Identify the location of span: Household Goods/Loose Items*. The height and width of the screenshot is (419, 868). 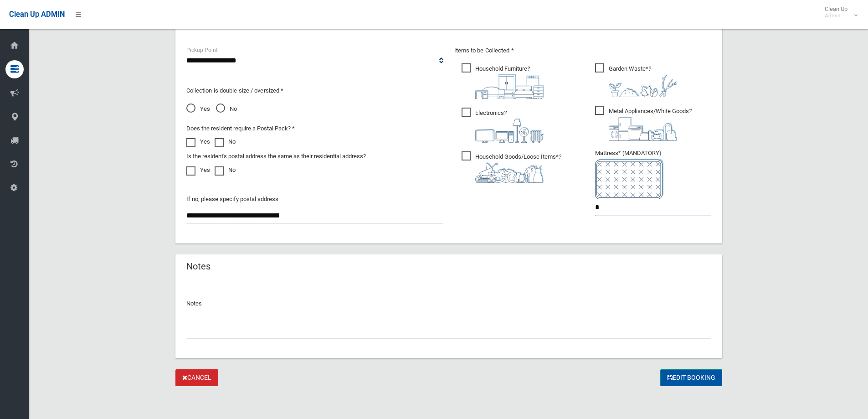
(511, 167).